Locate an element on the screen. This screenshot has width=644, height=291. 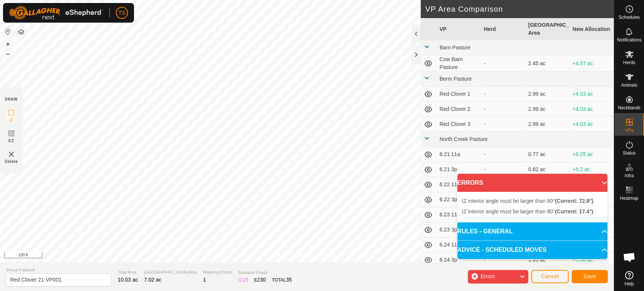
p-accordion-header: ERRORS is located at coordinates (532, 183).